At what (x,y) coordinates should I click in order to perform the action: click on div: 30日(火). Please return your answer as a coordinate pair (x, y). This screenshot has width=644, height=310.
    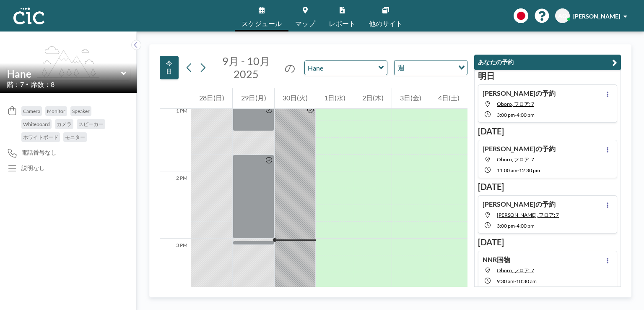
    Looking at the image, I should click on (295, 98).